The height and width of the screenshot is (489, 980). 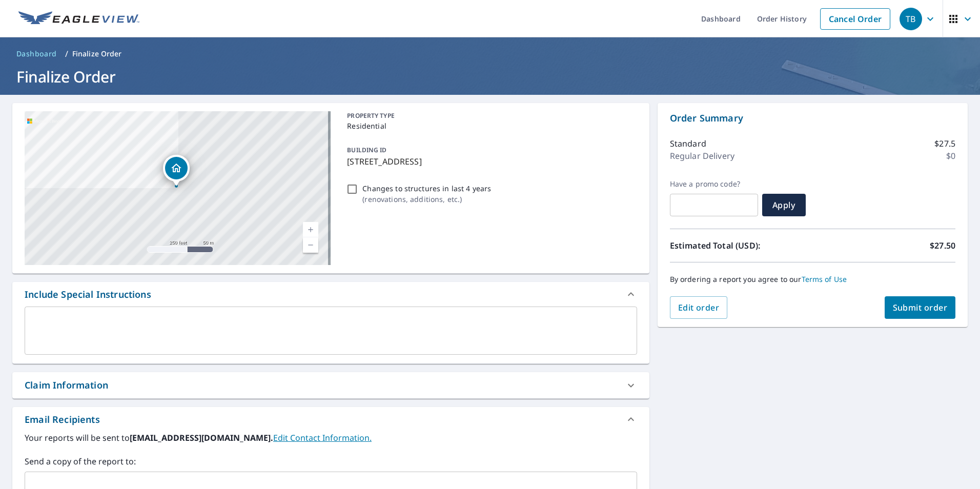 What do you see at coordinates (367, 150) in the screenshot?
I see `p: BUILDING ID` at bounding box center [367, 150].